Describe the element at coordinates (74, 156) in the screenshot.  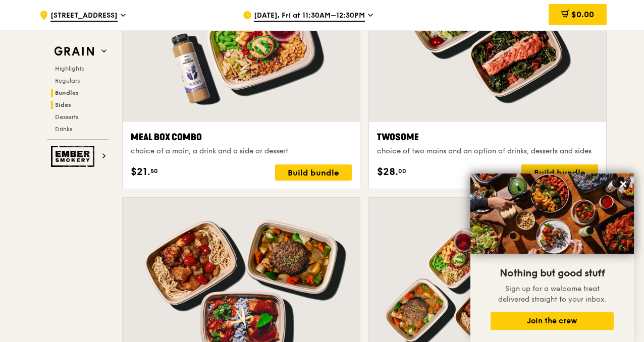
I see `img: Ember Smokery web logo` at that location.